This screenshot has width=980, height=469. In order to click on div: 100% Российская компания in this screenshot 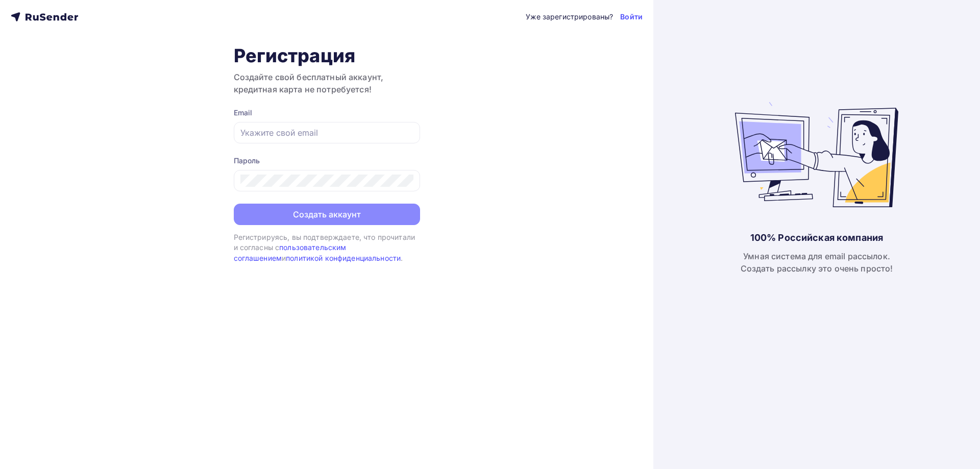, I will do `click(817, 238)`.